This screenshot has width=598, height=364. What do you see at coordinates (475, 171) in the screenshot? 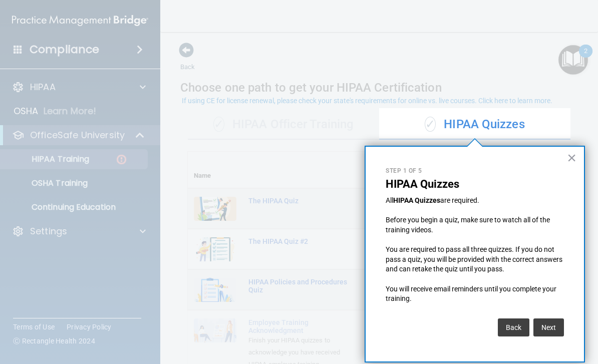
I see `p: Step 1 of 5` at bounding box center [475, 171].